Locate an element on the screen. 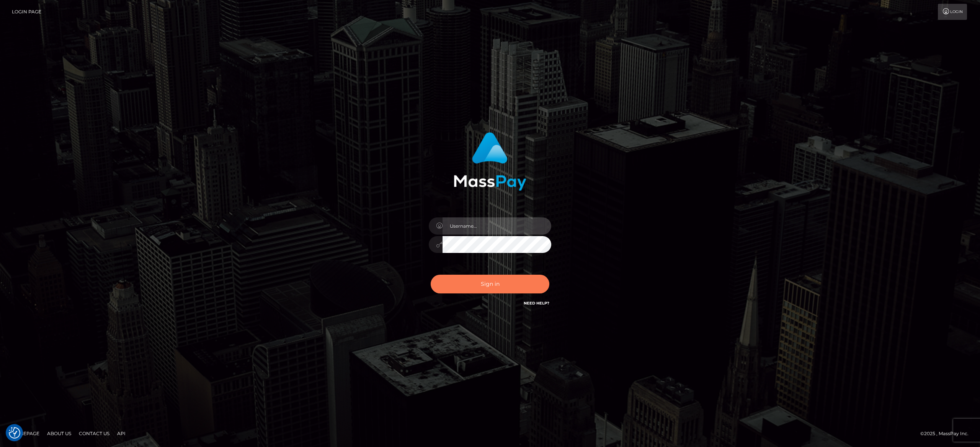 The image size is (980, 447). input: Username... is located at coordinates (497, 226).